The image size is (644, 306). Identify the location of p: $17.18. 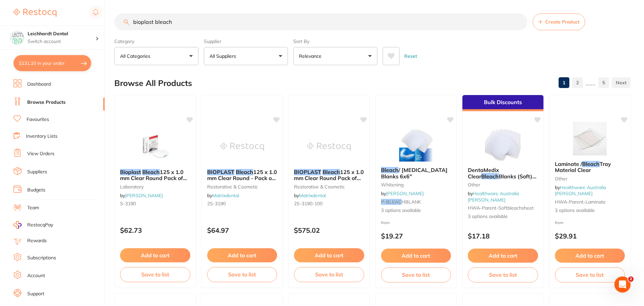
(503, 236).